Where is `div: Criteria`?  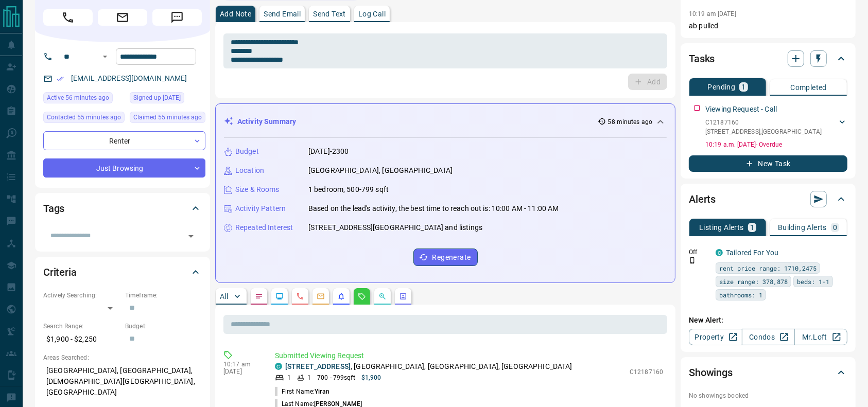 div: Criteria is located at coordinates (123, 272).